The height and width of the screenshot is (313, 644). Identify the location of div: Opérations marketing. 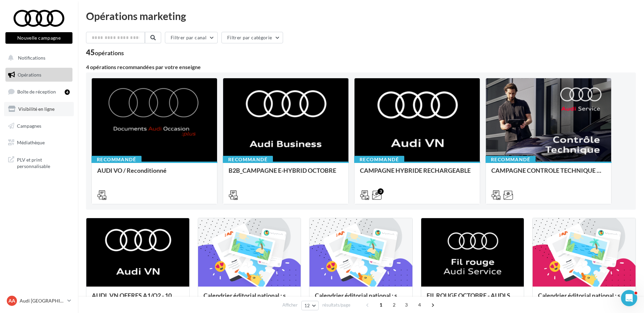
(361, 16).